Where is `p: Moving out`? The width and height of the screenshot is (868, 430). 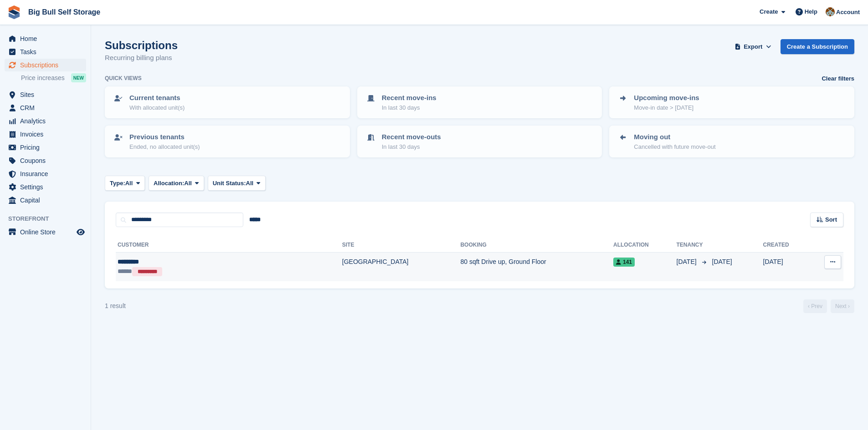 p: Moving out is located at coordinates (675, 137).